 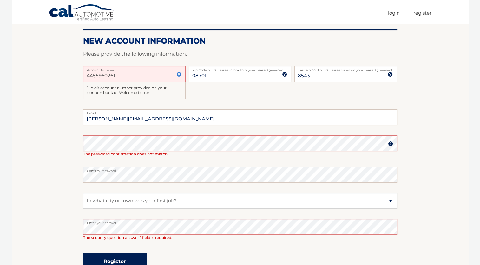 What do you see at coordinates (240, 221) in the screenshot?
I see `label: Enter your answer` at bounding box center [240, 221].